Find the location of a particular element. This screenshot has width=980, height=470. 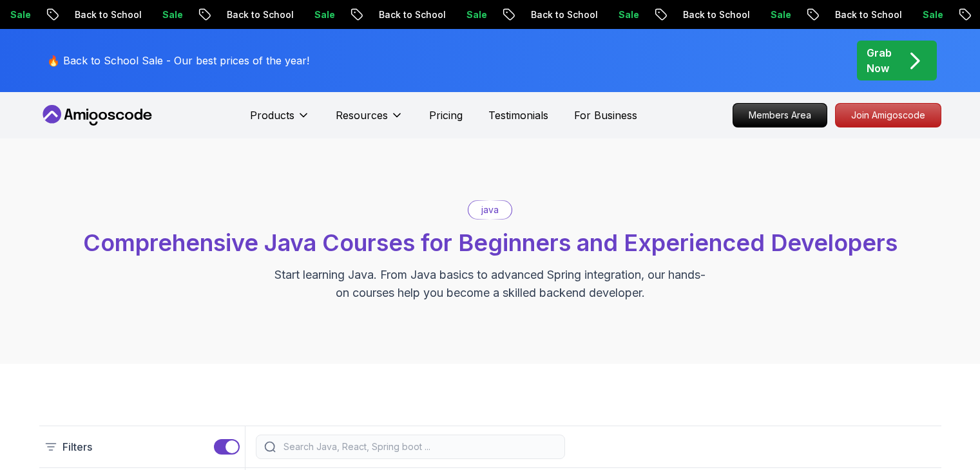

a: Testimonials is located at coordinates (518, 115).